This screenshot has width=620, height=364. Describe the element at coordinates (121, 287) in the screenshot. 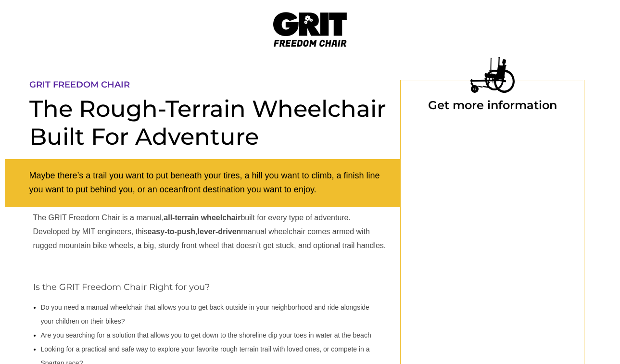

I see `span: Is the GRIT Freedom Chair Right for you?` at that location.